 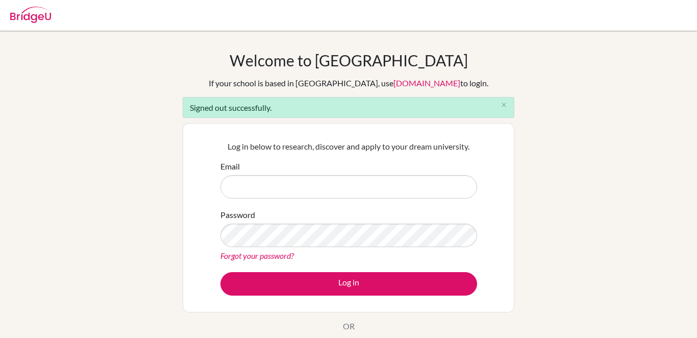 What do you see at coordinates (504, 105) in the screenshot?
I see `i: close` at bounding box center [504, 105].